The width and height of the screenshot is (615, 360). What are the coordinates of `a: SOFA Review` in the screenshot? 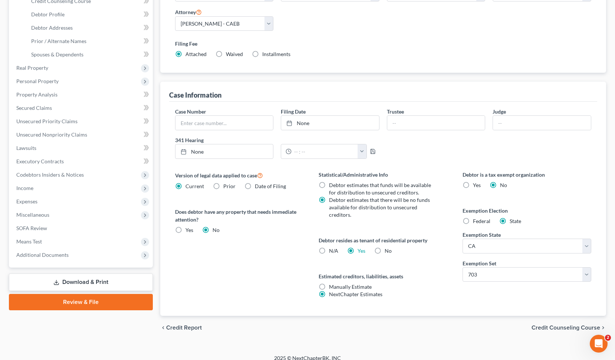 It's located at (82, 228).